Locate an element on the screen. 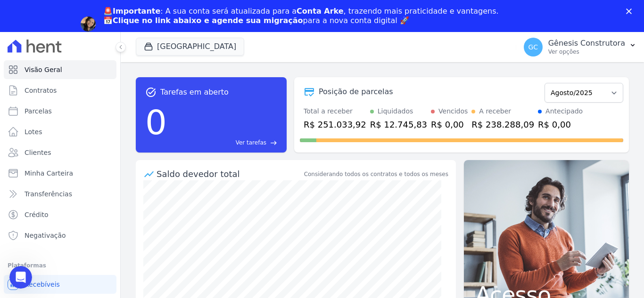 The height and width of the screenshot is (298, 644). div: R$ 251.033,92 is located at coordinates (335, 124).